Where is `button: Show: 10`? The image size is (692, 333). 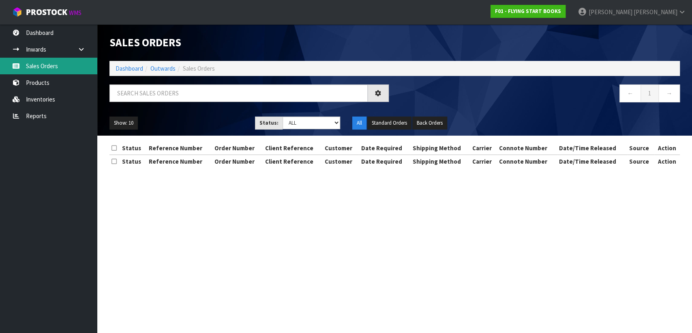 button: Show: 10 is located at coordinates (124, 123).